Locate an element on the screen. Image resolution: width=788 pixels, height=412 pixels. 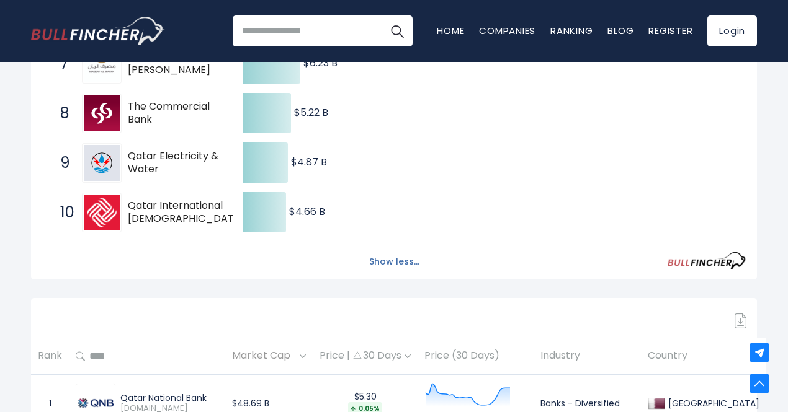
text: $4.66 B is located at coordinates (307, 211).